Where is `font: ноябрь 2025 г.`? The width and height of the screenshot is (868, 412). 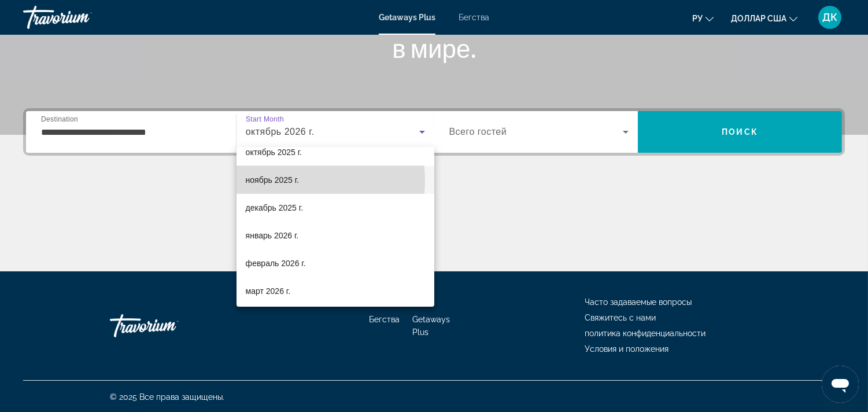
font: ноябрь 2025 г. is located at coordinates (273, 180).